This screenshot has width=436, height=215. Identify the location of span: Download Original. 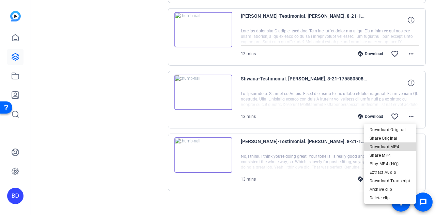
(390, 130).